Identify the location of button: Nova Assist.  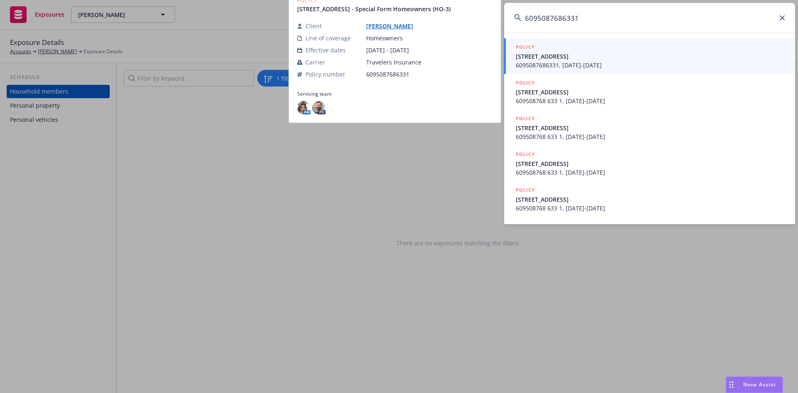
(754, 384).